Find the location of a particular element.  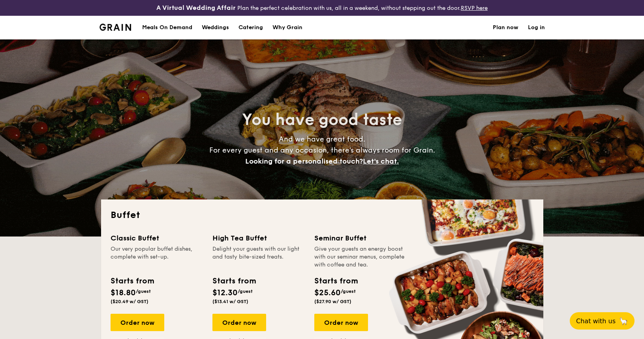

span: Looking for a personalised touch? is located at coordinates (304, 162).